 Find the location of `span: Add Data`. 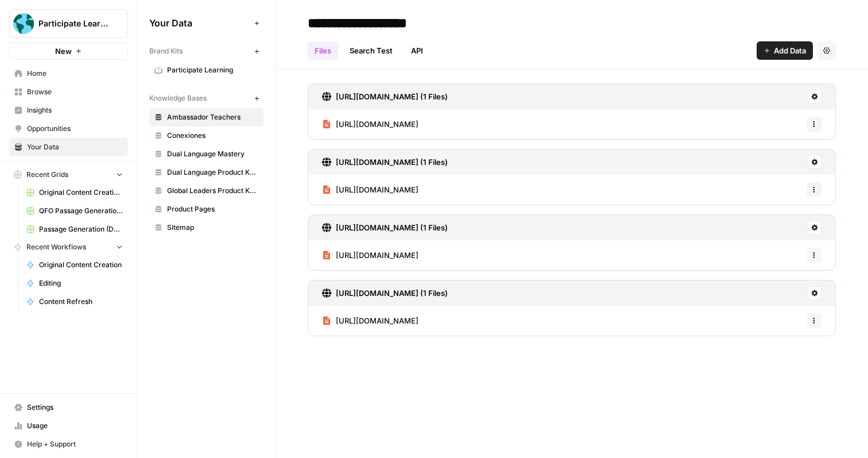

span: Add Data is located at coordinates (790, 51).